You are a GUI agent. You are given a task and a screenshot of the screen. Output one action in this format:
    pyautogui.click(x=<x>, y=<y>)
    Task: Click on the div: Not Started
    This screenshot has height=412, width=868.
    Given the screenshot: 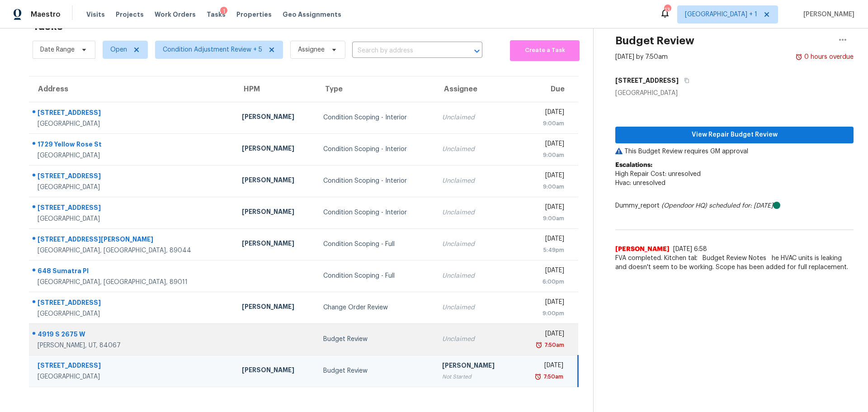 What is the action you would take?
    pyautogui.click(x=476, y=376)
    